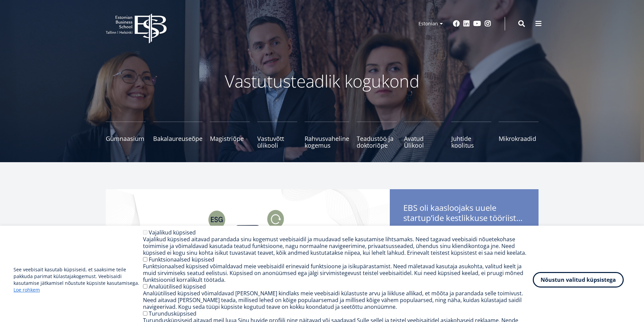 This screenshot has height=322, width=644. I want to click on span: EBS oli kaasloojaks uuele, so click(464, 214).